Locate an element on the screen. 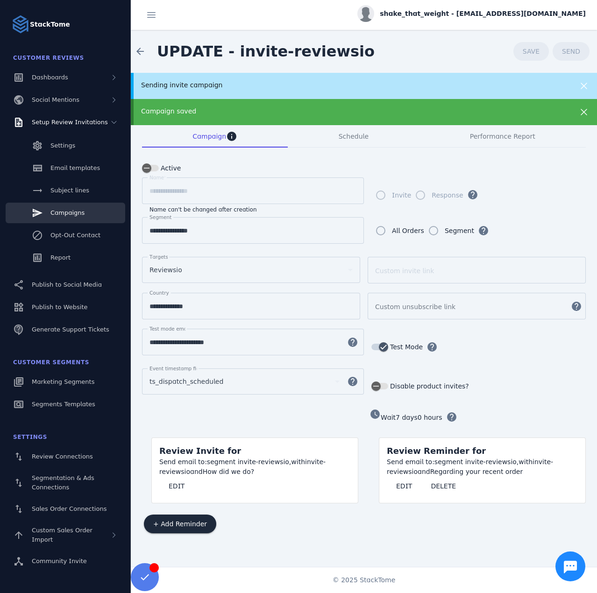  mat-hint: Name can't be changed after creation is located at coordinates (203, 209).